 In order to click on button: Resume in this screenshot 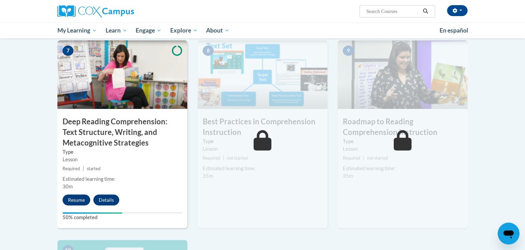, I will do `click(76, 200)`.